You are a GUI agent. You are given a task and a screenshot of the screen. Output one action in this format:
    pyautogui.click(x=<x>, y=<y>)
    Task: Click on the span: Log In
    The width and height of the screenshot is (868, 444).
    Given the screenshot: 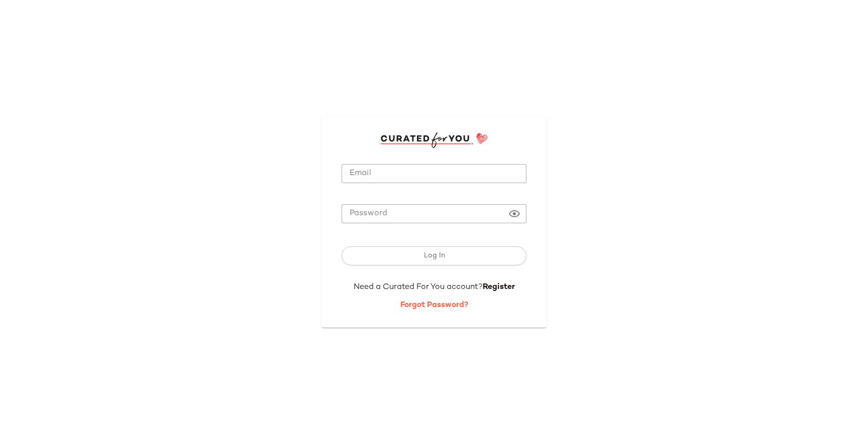 What is the action you would take?
    pyautogui.click(x=434, y=256)
    